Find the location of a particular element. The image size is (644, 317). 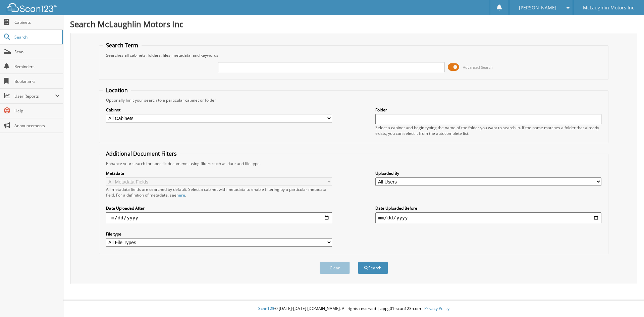

span: McLaughlin Motors Inc is located at coordinates (608, 8).